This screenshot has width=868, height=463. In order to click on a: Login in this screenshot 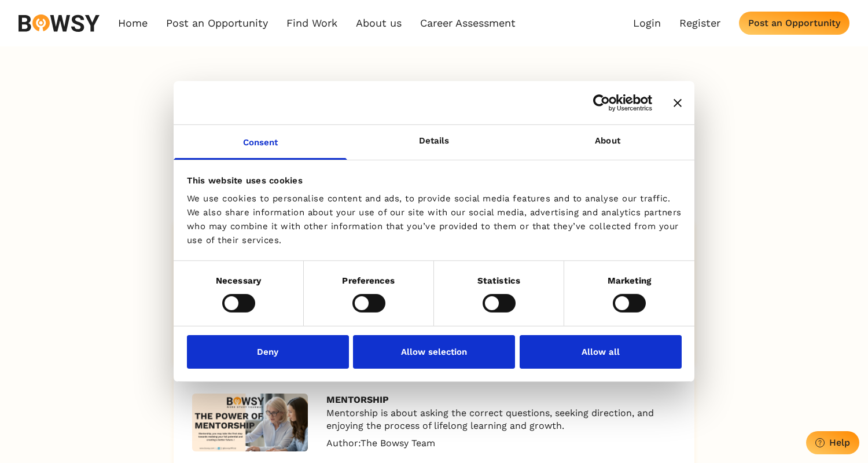, I will do `click(647, 23)`.